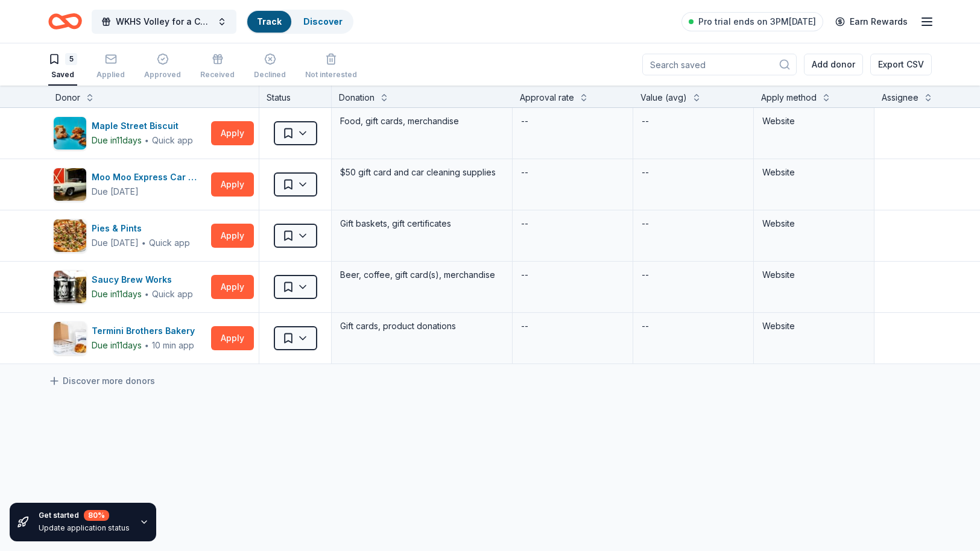  Describe the element at coordinates (331, 75) in the screenshot. I see `div: Not interested` at that location.